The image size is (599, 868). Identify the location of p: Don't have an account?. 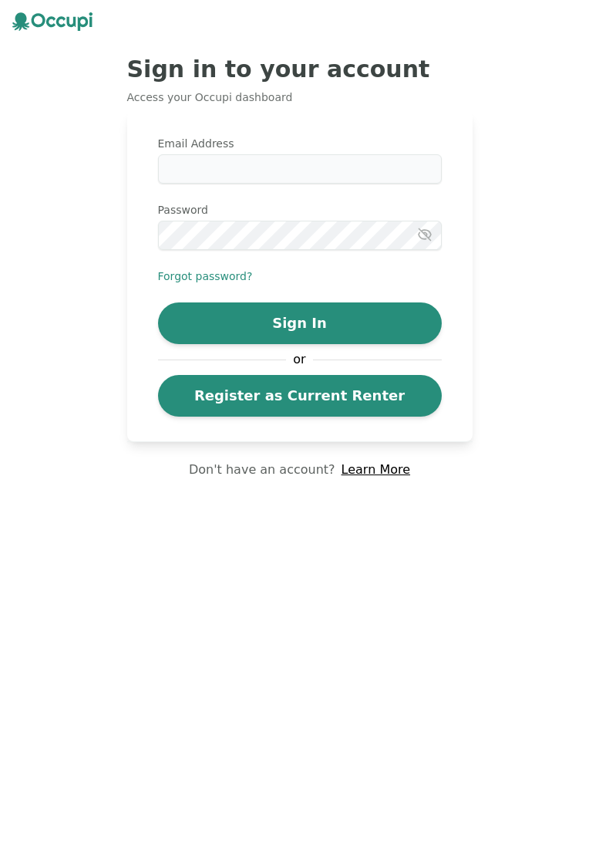
(263, 470).